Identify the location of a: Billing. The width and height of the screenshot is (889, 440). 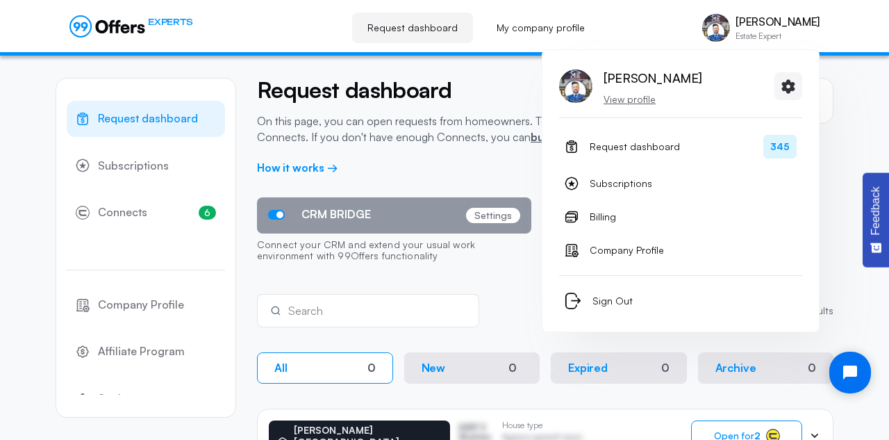
(681, 217).